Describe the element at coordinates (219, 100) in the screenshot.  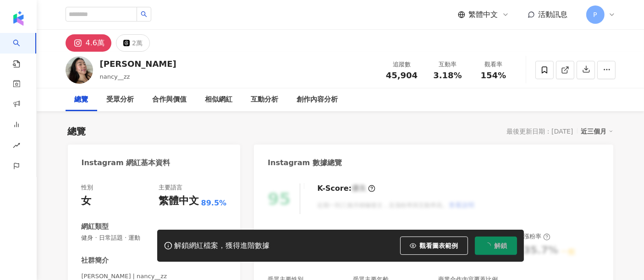
I see `div: 相似網紅` at that location.